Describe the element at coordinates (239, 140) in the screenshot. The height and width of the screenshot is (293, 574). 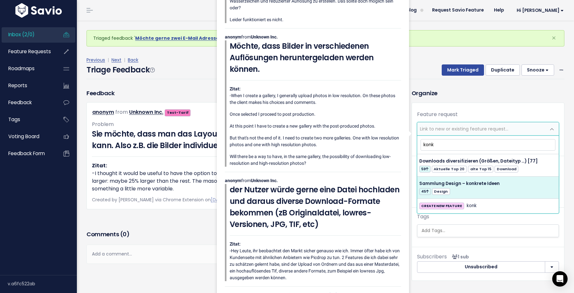
I see `h3: Sie möchte, dass man das Layout der Bilder in der Galerie manuell verändern kann. Also z.B. die B...` at that location.